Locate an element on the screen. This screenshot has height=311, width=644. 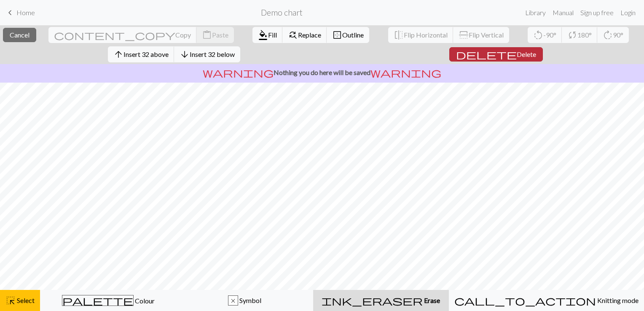
span: arrow_upward is located at coordinates (119, 54).